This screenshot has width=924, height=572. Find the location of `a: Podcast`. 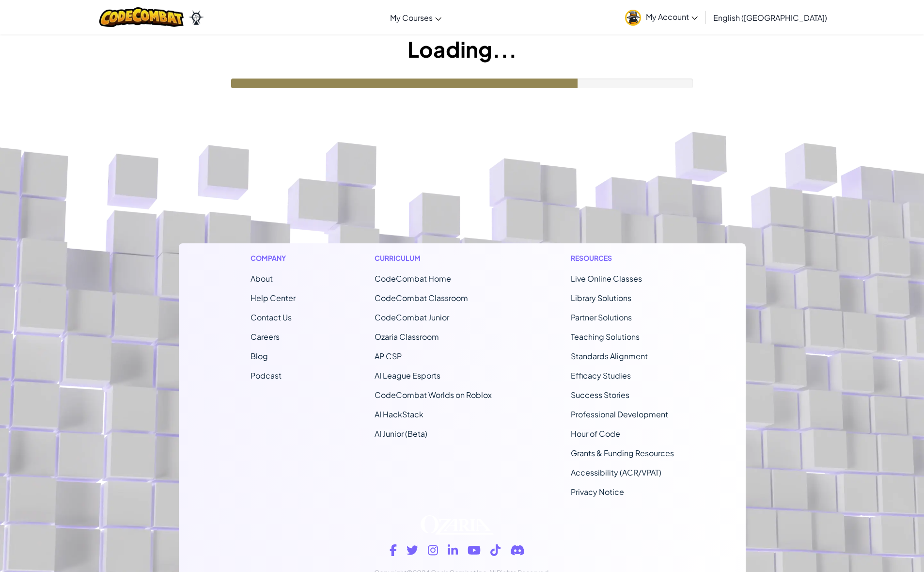

a: Podcast is located at coordinates (266, 375).